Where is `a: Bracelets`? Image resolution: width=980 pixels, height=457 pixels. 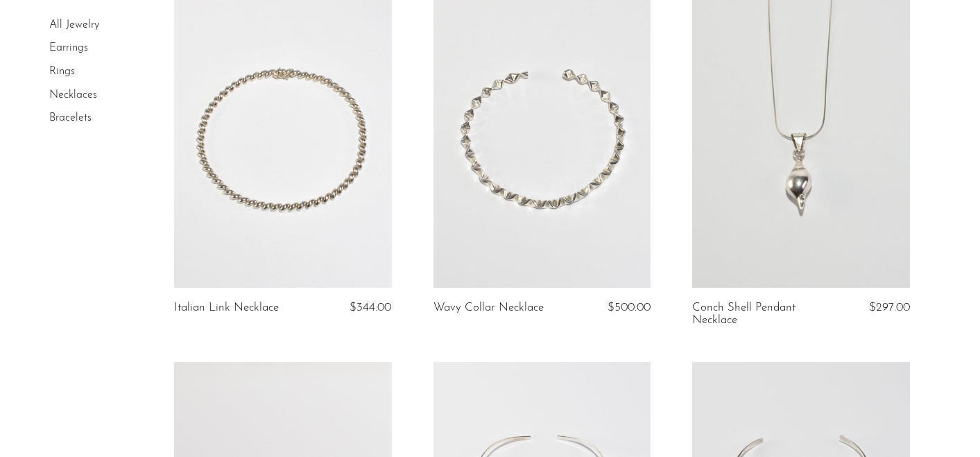 a: Bracelets is located at coordinates (70, 118).